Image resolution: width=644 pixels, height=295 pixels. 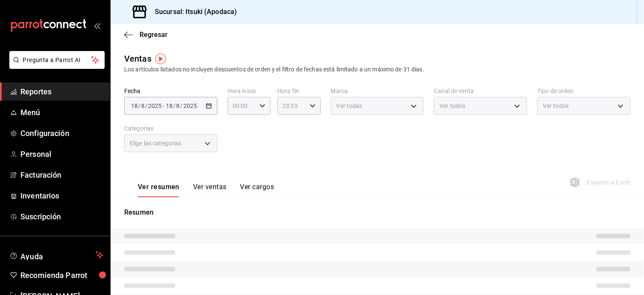 I want to click on p: Resumen, so click(x=377, y=213).